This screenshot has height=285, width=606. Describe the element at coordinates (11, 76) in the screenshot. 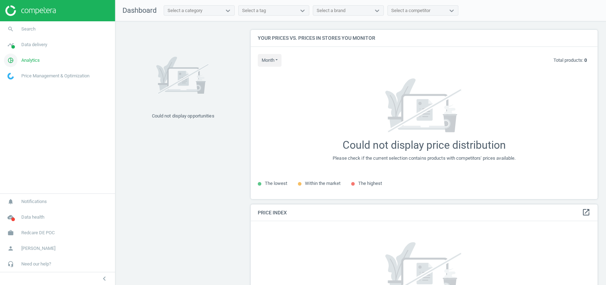

I see `img: wGWNvw8QSZomAAAAABJRU5ErkJggg==` at that location.